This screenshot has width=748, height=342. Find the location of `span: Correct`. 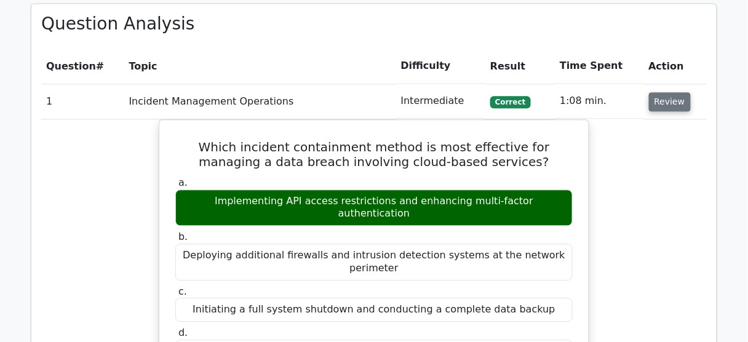

span: Correct is located at coordinates (510, 102).